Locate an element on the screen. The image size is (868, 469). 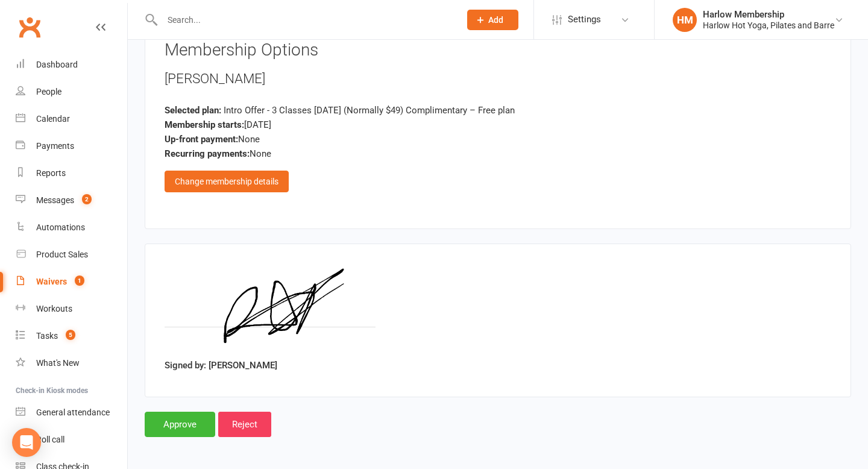
a: Tasks 5 is located at coordinates (71, 335).